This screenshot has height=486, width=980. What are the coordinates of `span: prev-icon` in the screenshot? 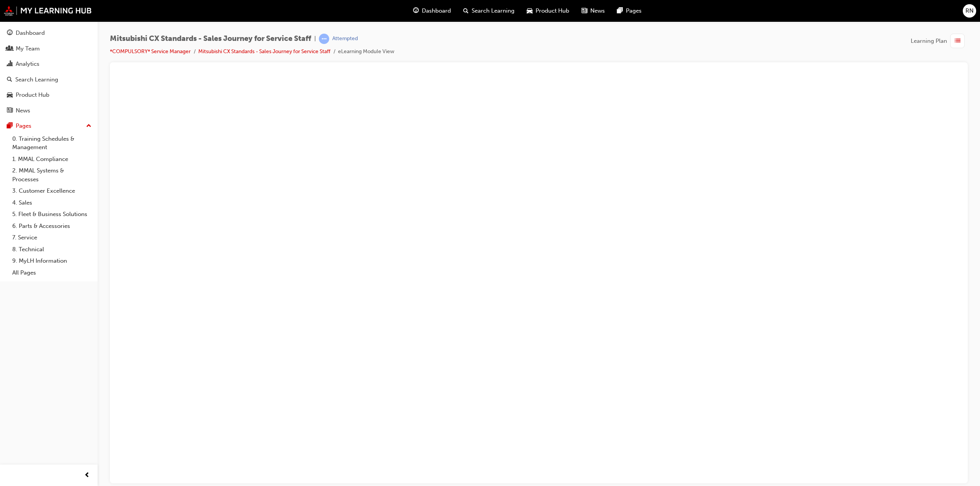 It's located at (87, 475).